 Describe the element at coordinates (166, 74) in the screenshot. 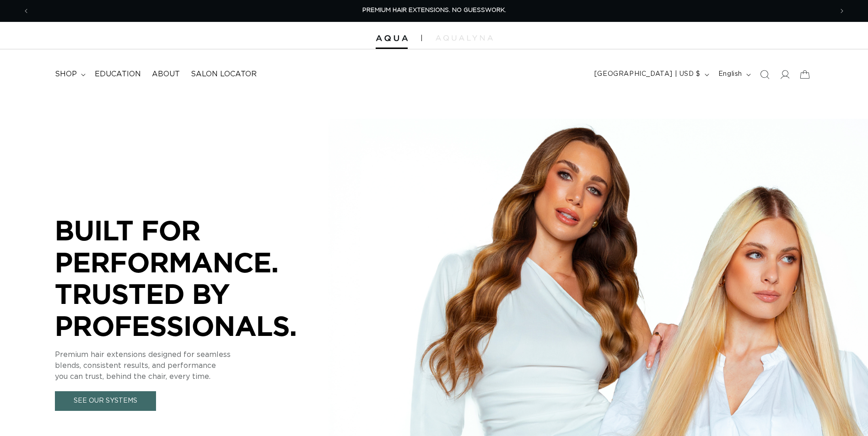

I see `a: About` at that location.